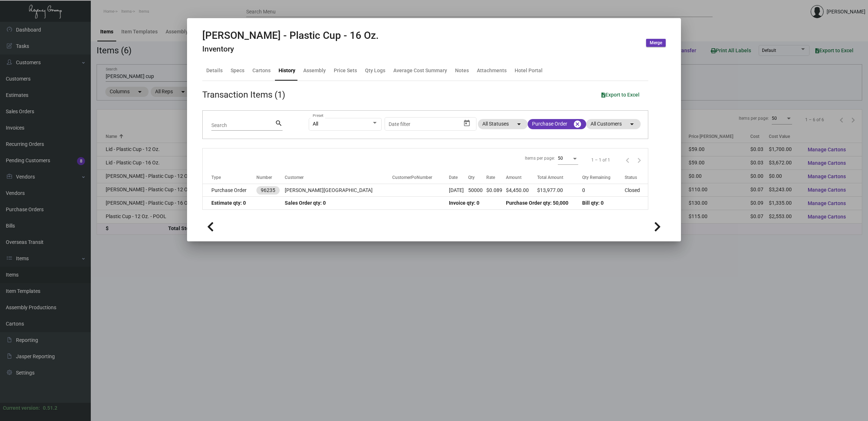 This screenshot has width=868, height=421. What do you see at coordinates (465, 203) in the screenshot?
I see `span: Invoice qty: 0` at bounding box center [465, 203].